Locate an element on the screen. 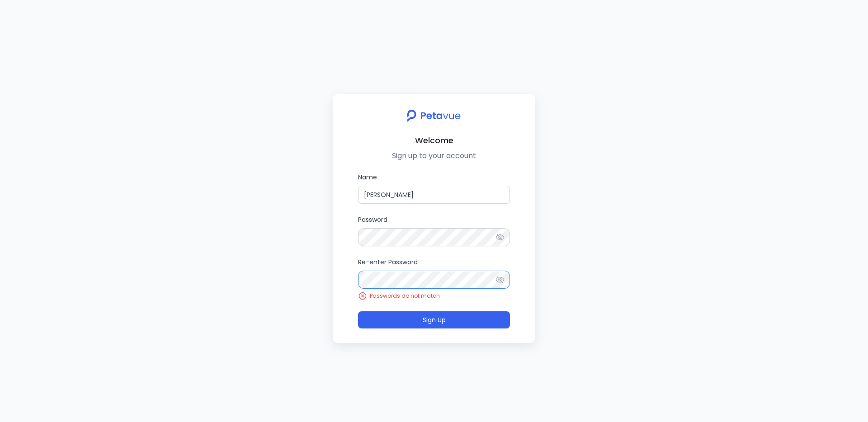 This screenshot has width=868, height=422. input: Password is located at coordinates (434, 237).